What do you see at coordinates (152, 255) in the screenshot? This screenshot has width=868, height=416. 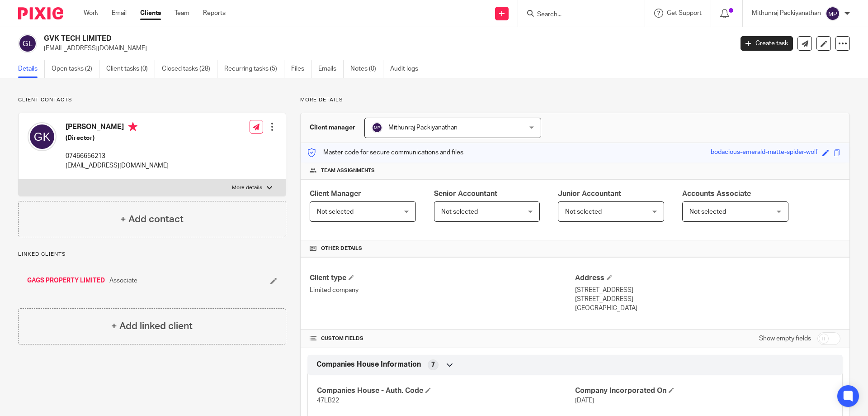 I see `p: Linked clients` at bounding box center [152, 255].